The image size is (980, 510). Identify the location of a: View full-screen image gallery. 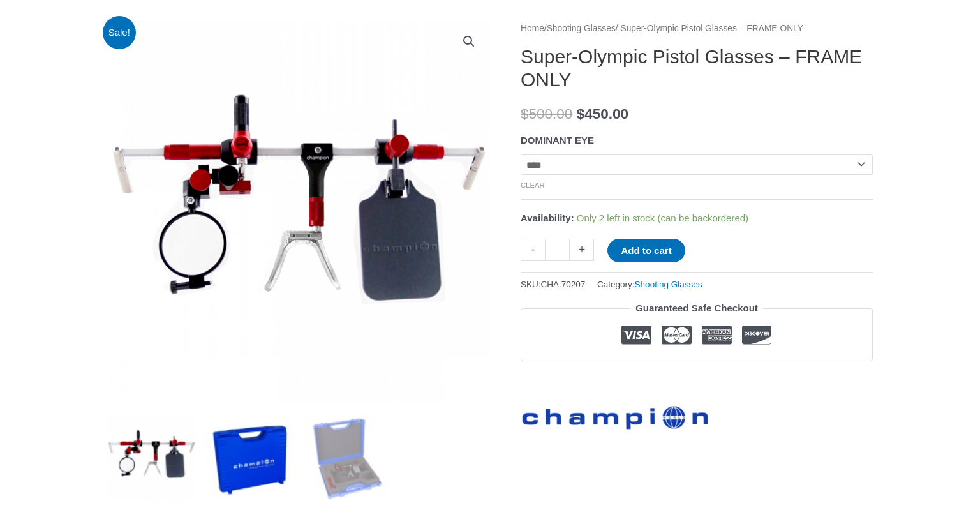
(469, 42).